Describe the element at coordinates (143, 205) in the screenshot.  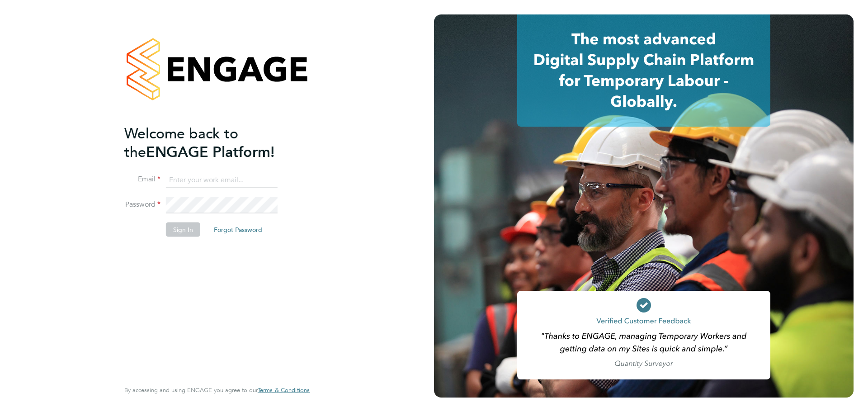
I see `label: Password` at that location.